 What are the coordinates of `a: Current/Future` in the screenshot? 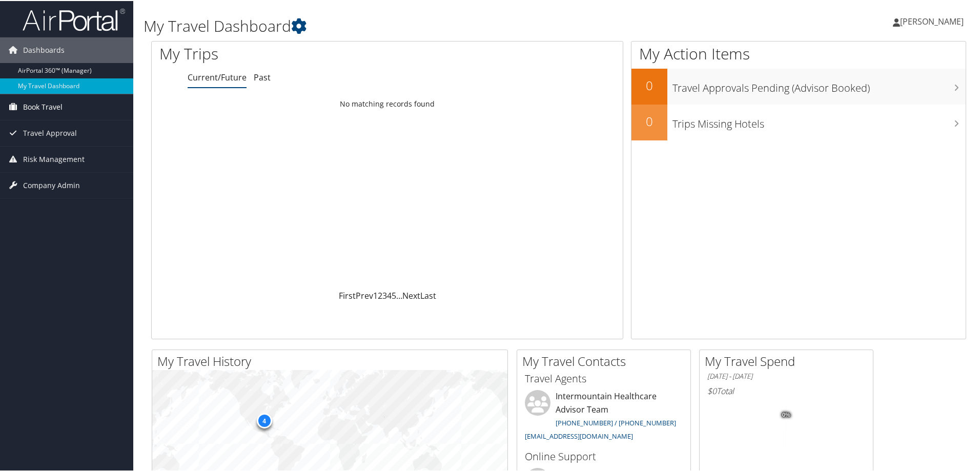 It's located at (217, 76).